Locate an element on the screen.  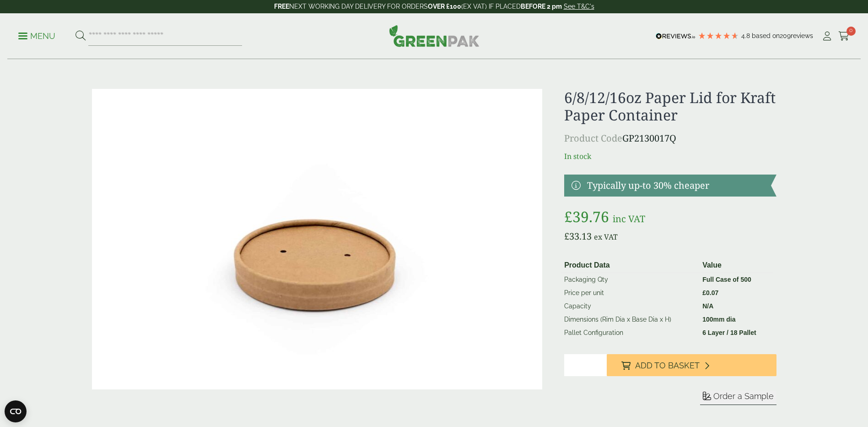
td: Dimensions (Rim Dia x Base Dia x H) is located at coordinates (630, 319).